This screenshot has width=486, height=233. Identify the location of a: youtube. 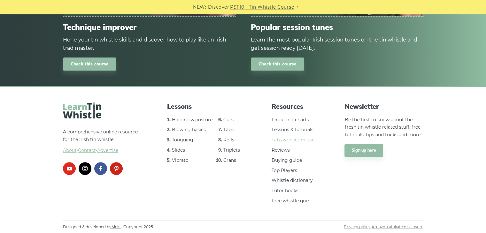
(69, 169).